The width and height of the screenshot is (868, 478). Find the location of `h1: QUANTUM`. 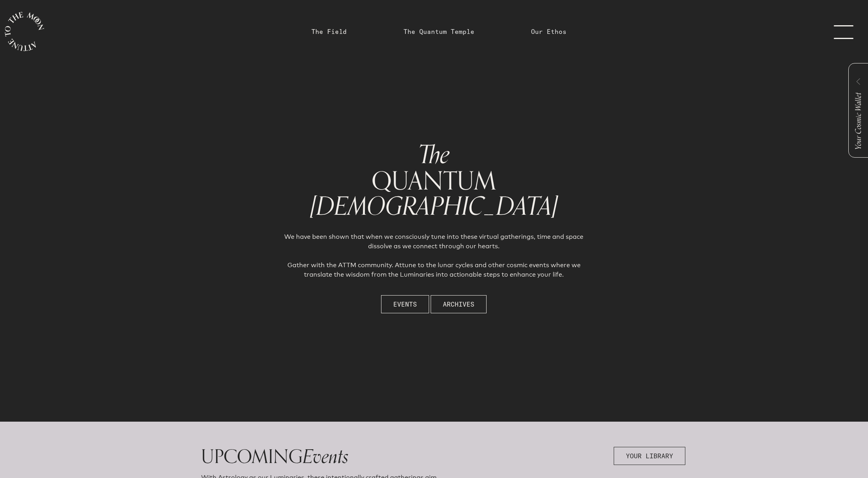

h1: QUANTUM is located at coordinates (434, 181).